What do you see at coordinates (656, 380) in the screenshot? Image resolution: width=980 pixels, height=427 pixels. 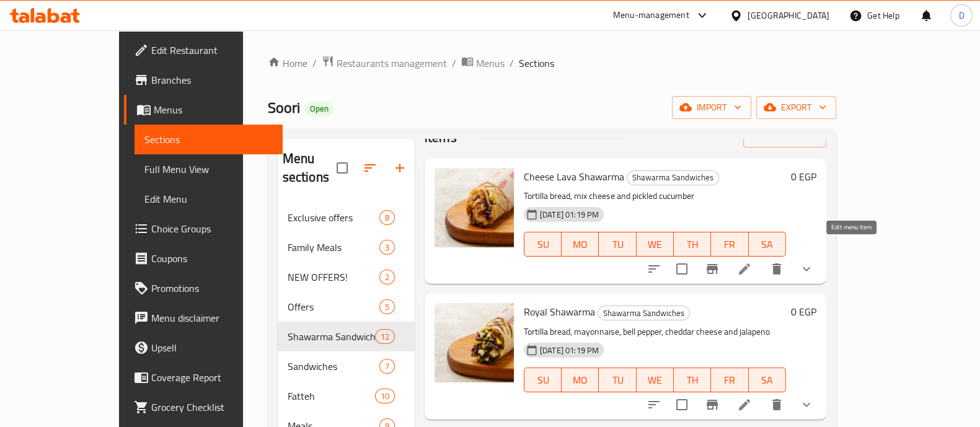 I see `span: WE` at bounding box center [656, 380].